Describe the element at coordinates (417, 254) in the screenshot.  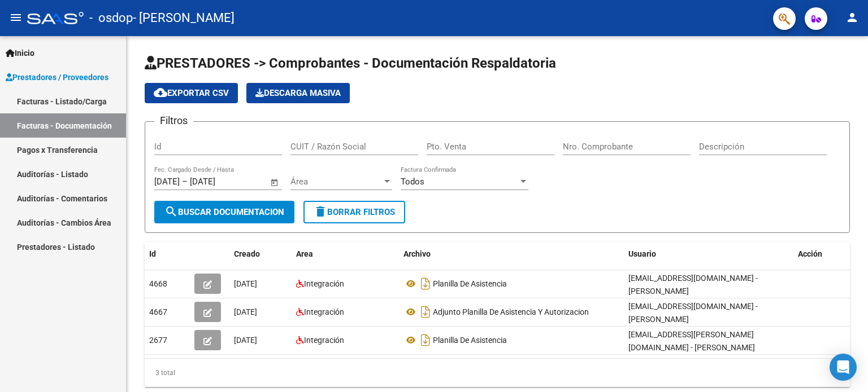
I see `span: Archivo` at that location.